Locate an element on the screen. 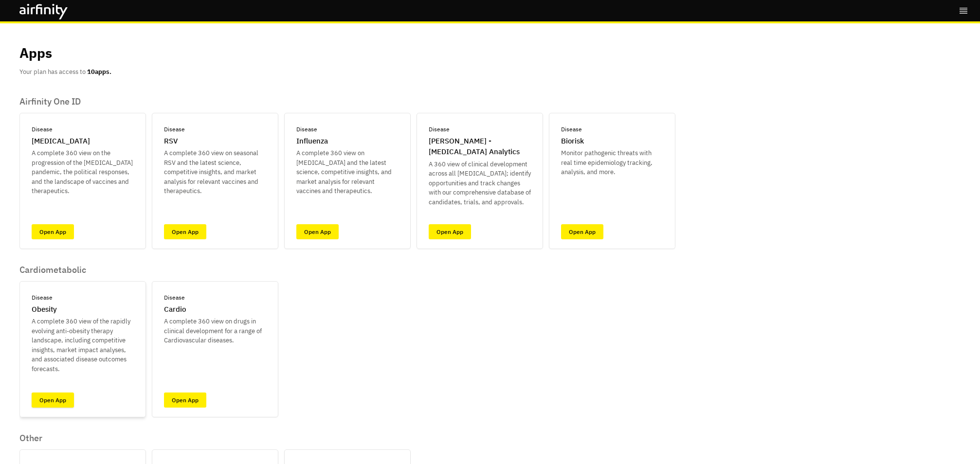  p: A complete 360 view on drugs in clinical development for a range of Cardiovascular diseases. is located at coordinates (215, 330).